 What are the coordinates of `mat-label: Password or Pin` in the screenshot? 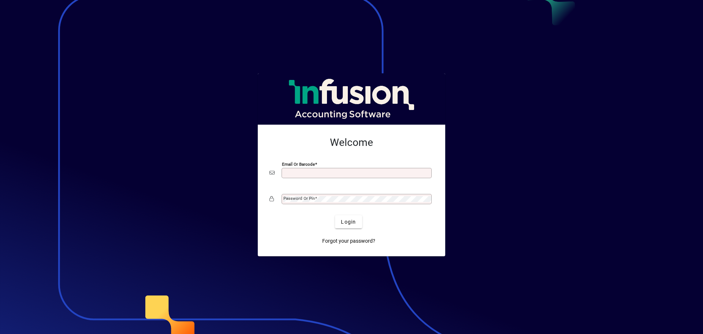 It's located at (299, 198).